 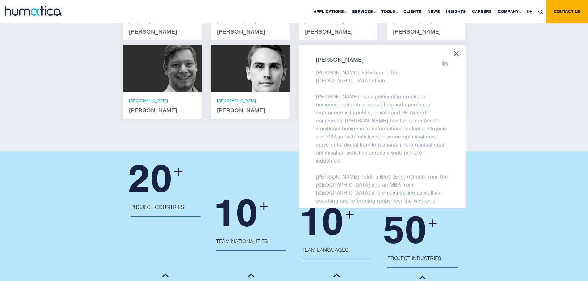 What do you see at coordinates (529, 11) in the screenshot?
I see `span: DE` at bounding box center [529, 11].